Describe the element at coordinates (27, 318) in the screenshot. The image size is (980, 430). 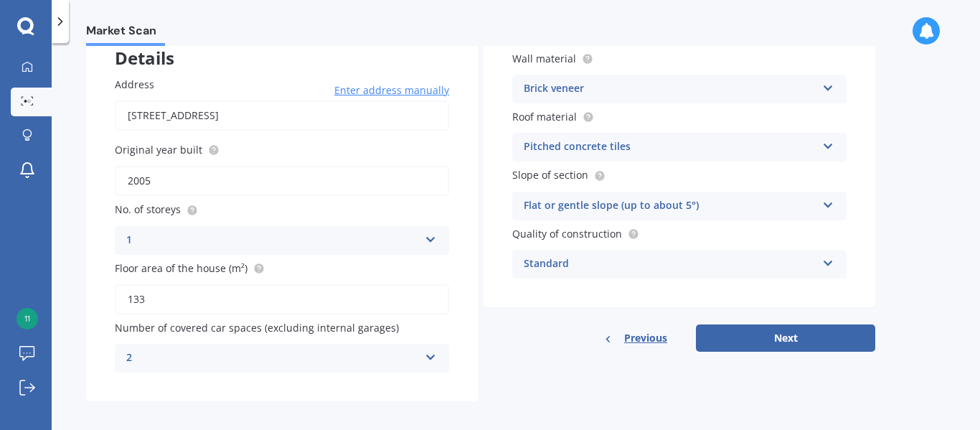
I see `img: 7d7235328dd41d3fb7bd059cd5526975` at that location.